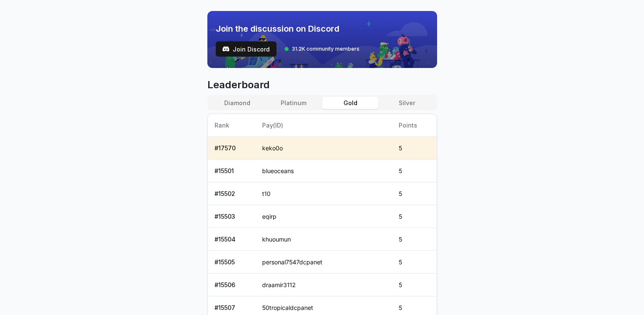  What do you see at coordinates (322, 40) in the screenshot?
I see `img: discord_banner` at bounding box center [322, 40].